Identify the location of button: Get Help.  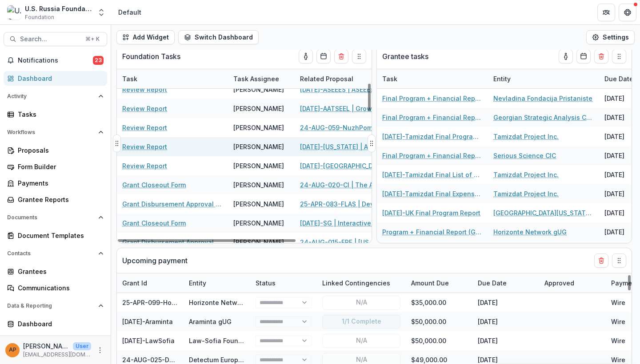
(627, 12).